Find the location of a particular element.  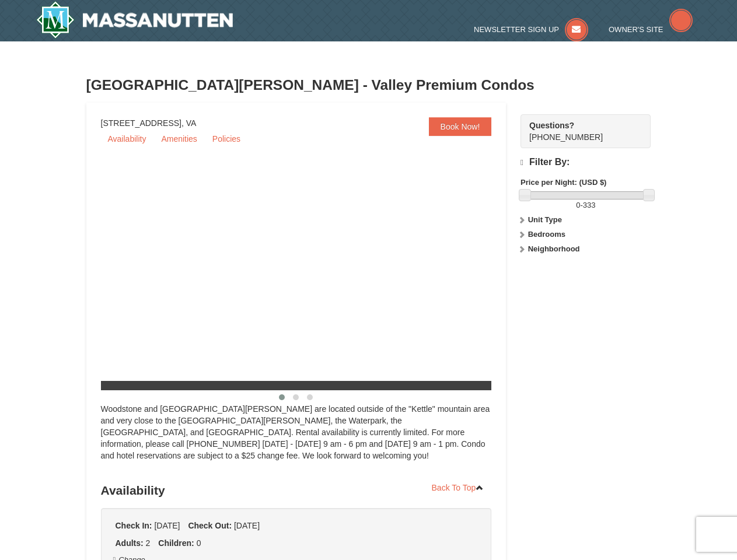

a: Owner's Site is located at coordinates (650, 29).